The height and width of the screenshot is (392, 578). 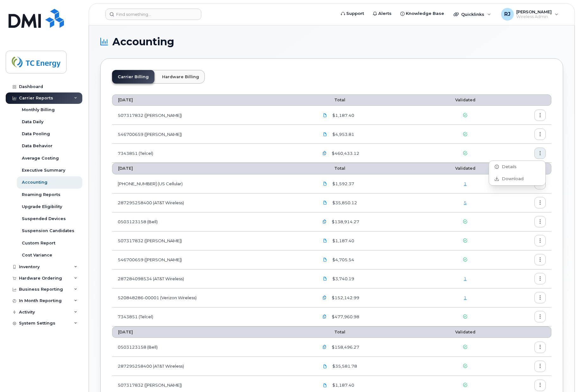 I want to click on a: 5, so click(x=465, y=202).